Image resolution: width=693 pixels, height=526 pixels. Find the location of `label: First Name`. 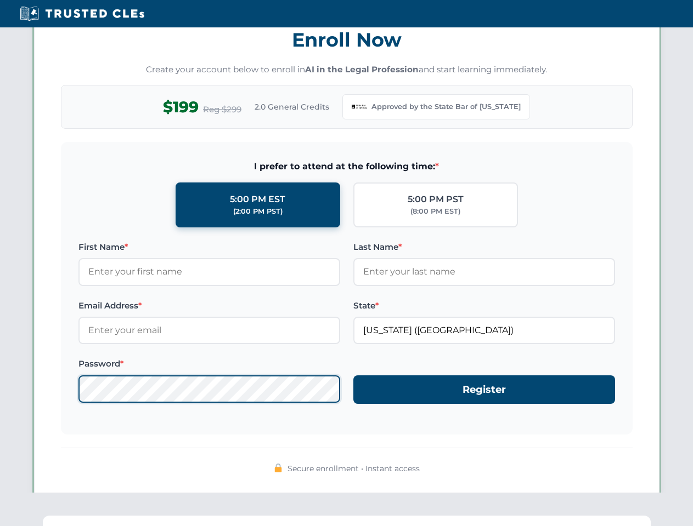

label: First Name is located at coordinates (209, 247).